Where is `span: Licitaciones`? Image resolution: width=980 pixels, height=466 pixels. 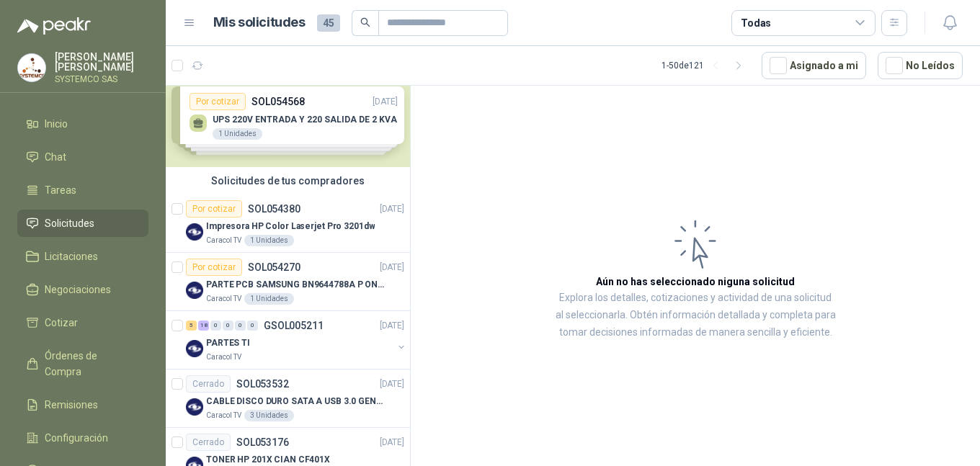
span: Licitaciones is located at coordinates (71, 257).